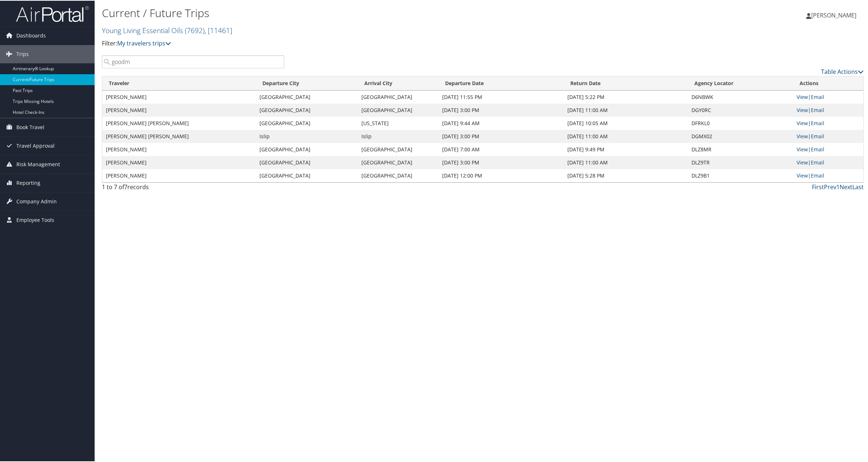 The width and height of the screenshot is (868, 462). I want to click on span: 7, so click(126, 186).